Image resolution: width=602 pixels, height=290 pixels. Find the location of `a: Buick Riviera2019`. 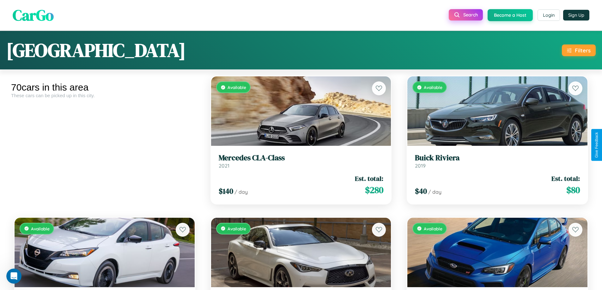

a: Buick Riviera2019 is located at coordinates (497, 161).